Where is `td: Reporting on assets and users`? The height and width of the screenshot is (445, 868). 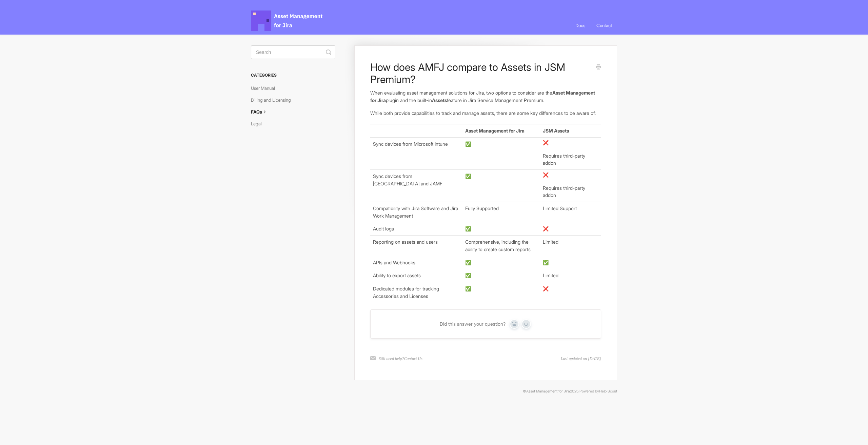 td: Reporting on assets and users is located at coordinates (416, 246).